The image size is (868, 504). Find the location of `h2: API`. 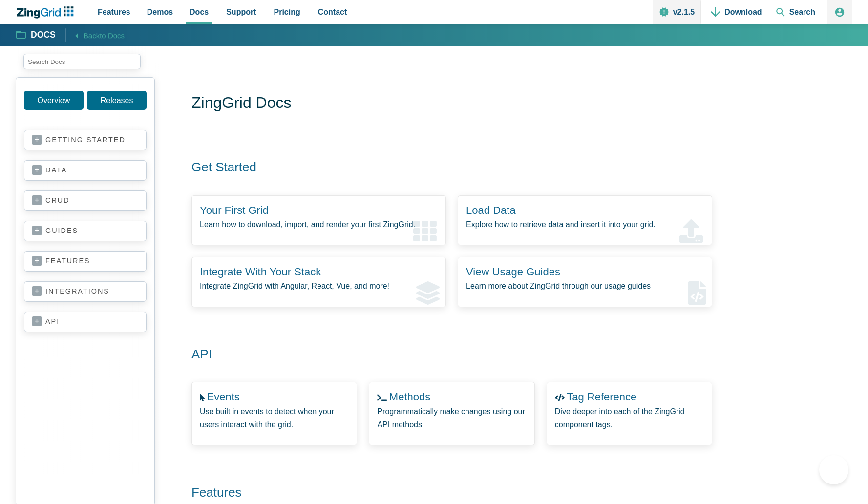

h2: API is located at coordinates (440, 355).